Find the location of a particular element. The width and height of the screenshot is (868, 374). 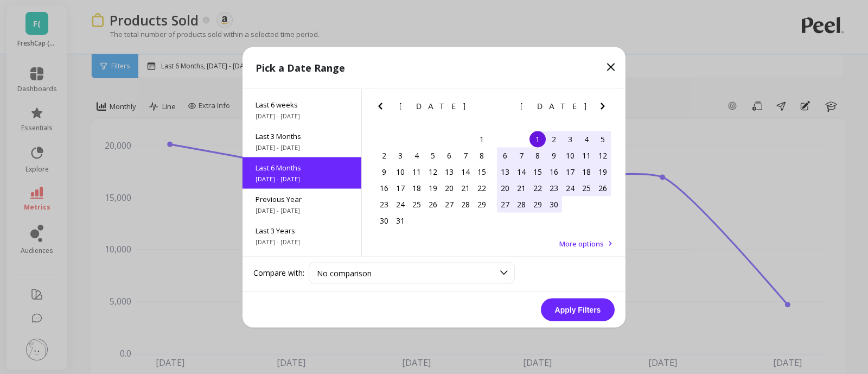

div: Choose Monday, April 21st, 2025 is located at coordinates (522, 188).